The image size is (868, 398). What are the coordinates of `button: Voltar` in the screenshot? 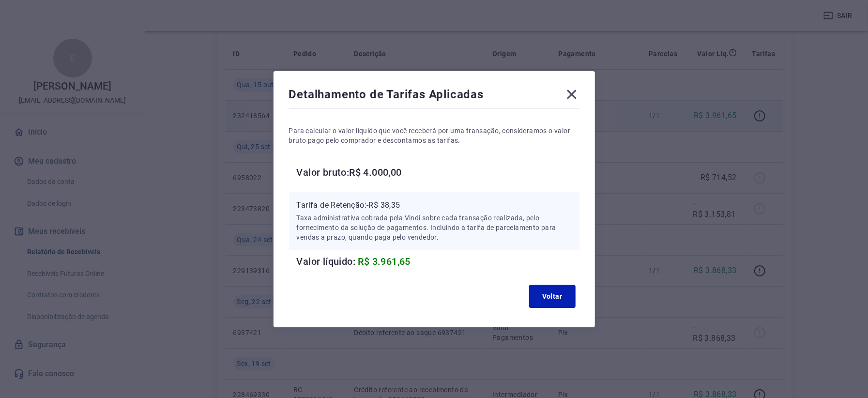 It's located at (552, 296).